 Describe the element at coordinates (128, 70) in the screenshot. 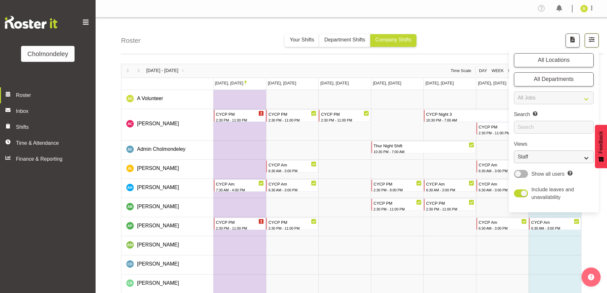

I see `button: Previous` at that location.